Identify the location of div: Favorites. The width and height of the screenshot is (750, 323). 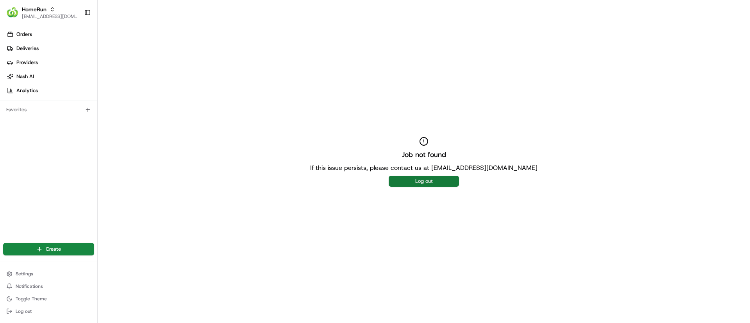
(48, 110).